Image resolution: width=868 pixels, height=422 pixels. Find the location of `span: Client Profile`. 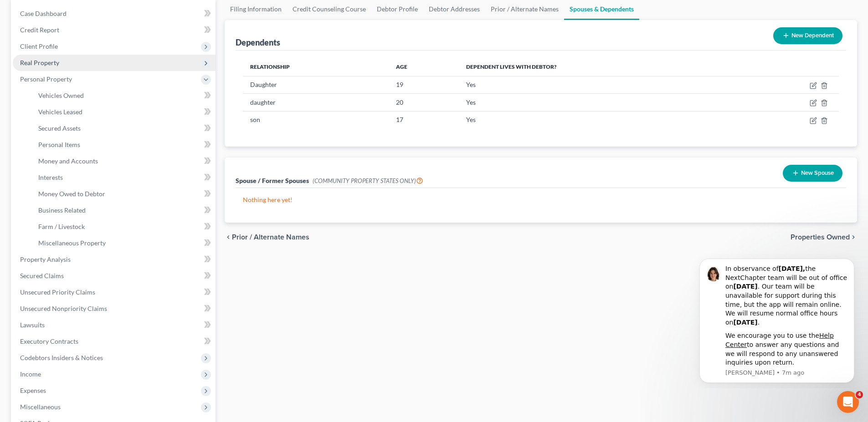

span: Client Profile is located at coordinates (39, 46).